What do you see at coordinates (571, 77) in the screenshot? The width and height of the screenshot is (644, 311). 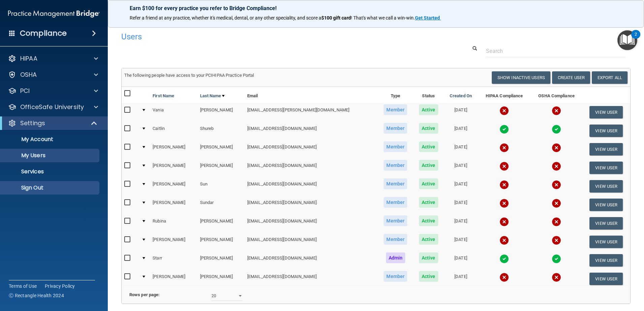 I see `button: Create User` at bounding box center [571, 77].